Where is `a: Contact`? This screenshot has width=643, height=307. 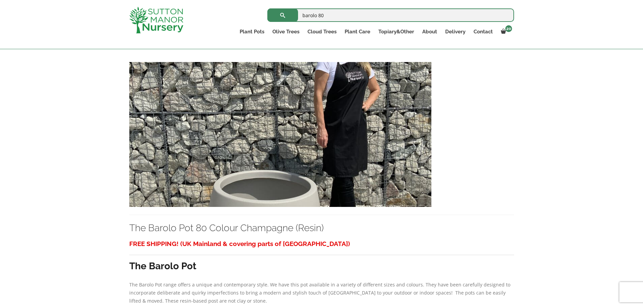
a: Contact is located at coordinates (483, 32).